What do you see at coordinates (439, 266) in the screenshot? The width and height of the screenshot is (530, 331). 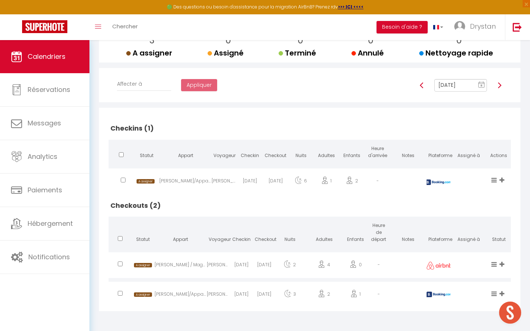 I see `img: airbnb2.png` at bounding box center [439, 266].